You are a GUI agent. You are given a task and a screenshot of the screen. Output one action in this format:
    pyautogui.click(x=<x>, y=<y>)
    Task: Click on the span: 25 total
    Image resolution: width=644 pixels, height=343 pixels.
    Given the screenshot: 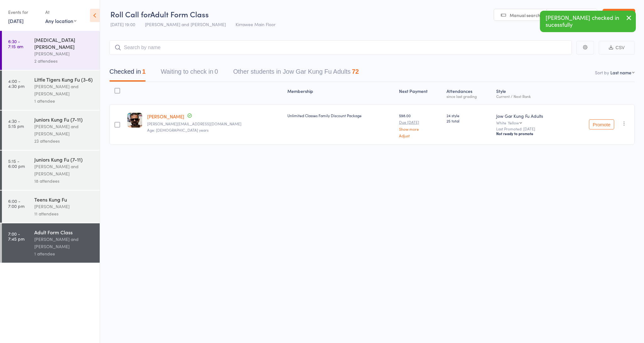 What is the action you would take?
    pyautogui.click(x=469, y=121)
    